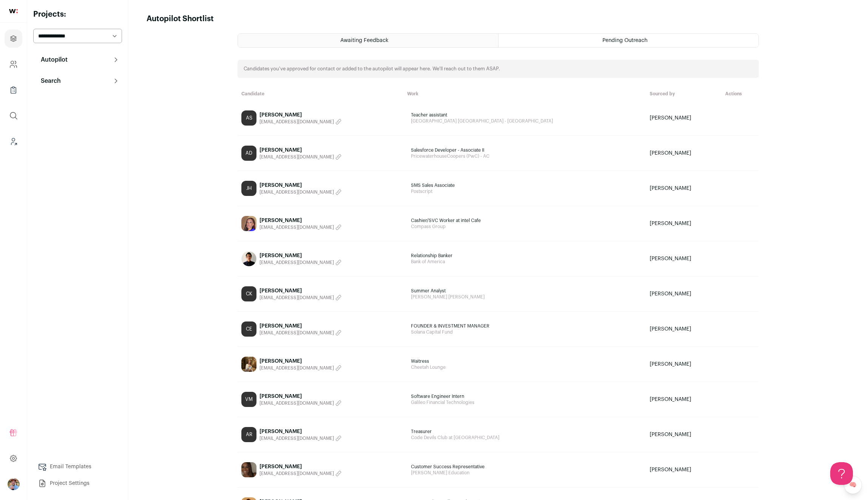 The height and width of the screenshot is (500, 868). I want to click on span: Compass Group, so click(524, 227).